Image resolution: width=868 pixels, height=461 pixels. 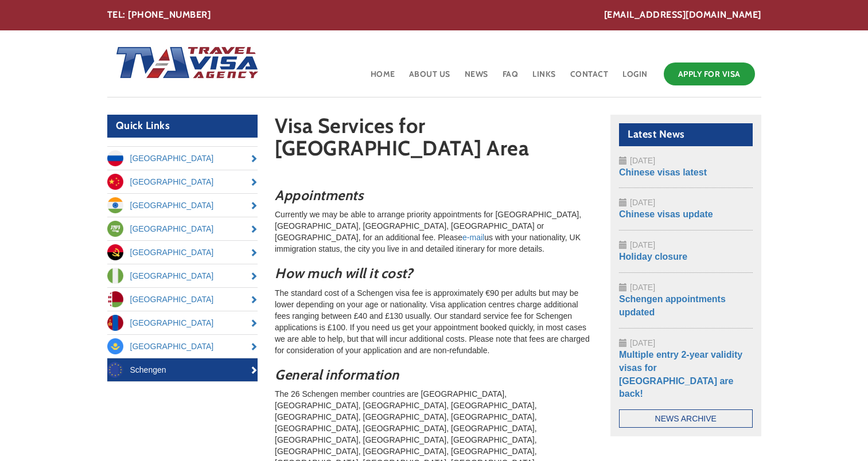 I want to click on em: Appointments, so click(x=319, y=195).